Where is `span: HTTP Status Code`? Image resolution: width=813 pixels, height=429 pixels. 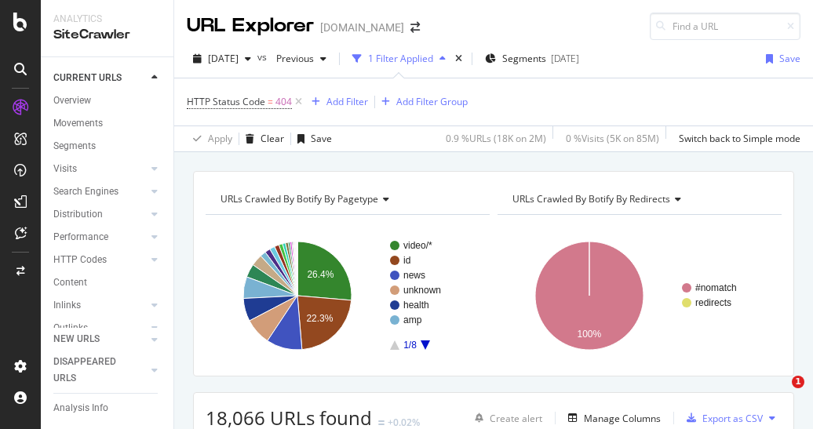 span: HTTP Status Code is located at coordinates (226, 101).